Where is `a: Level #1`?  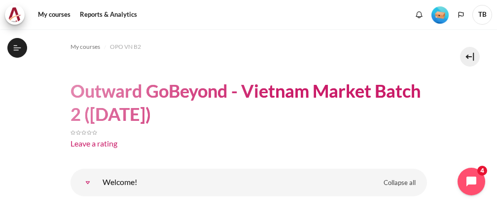 a: Level #1 is located at coordinates (440, 14).